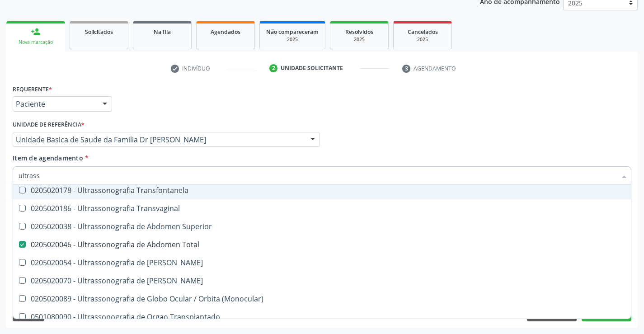  Describe the element at coordinates (322, 317) in the screenshot. I see `div: 0501080090 - Ultrassonografia de Orgao Transplantado` at that location.